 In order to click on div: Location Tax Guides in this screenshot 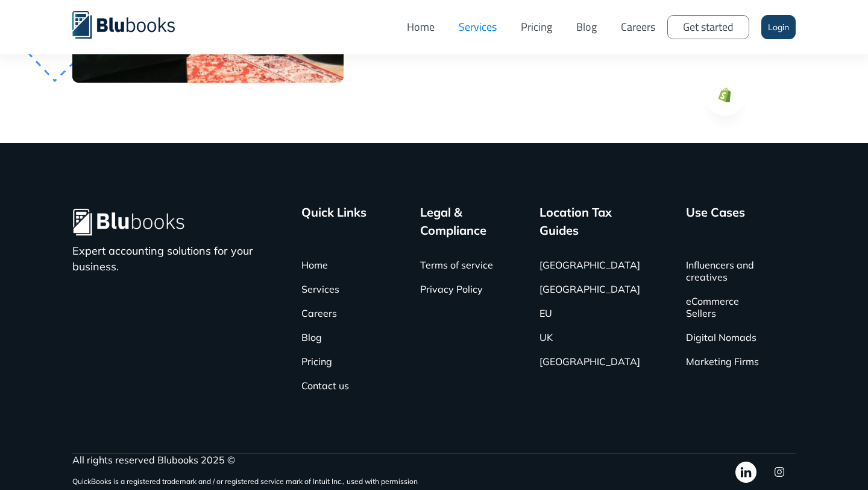, I will do `click(595, 222)`.